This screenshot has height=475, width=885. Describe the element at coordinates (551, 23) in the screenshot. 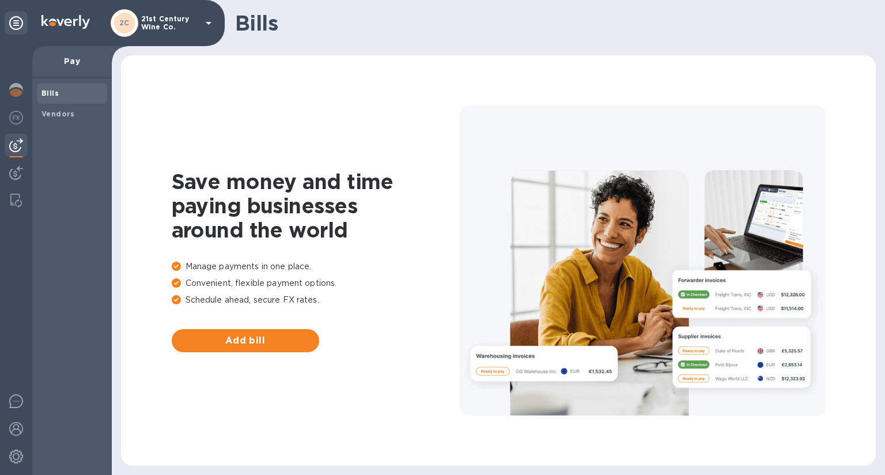

I see `h1: Bills` at that location.